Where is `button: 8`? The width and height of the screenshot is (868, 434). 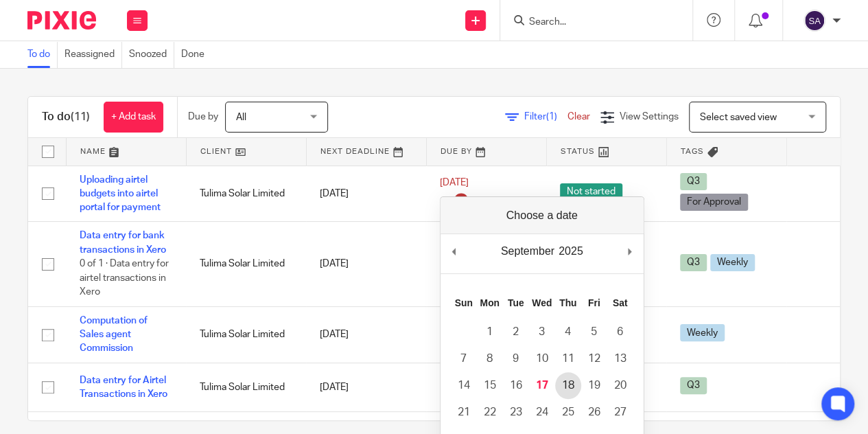
button: 8 is located at coordinates (490, 359).